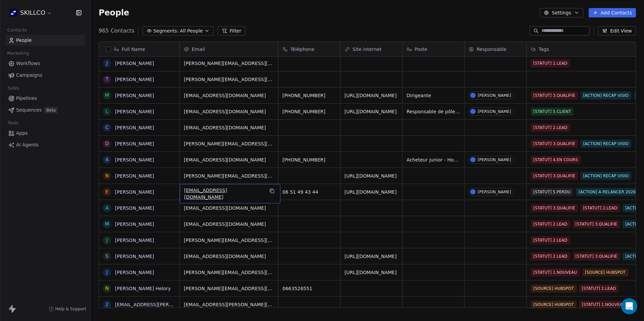 The image size is (644, 321). What do you see at coordinates (561, 13) in the screenshot?
I see `button: Settings` at bounding box center [561, 13].